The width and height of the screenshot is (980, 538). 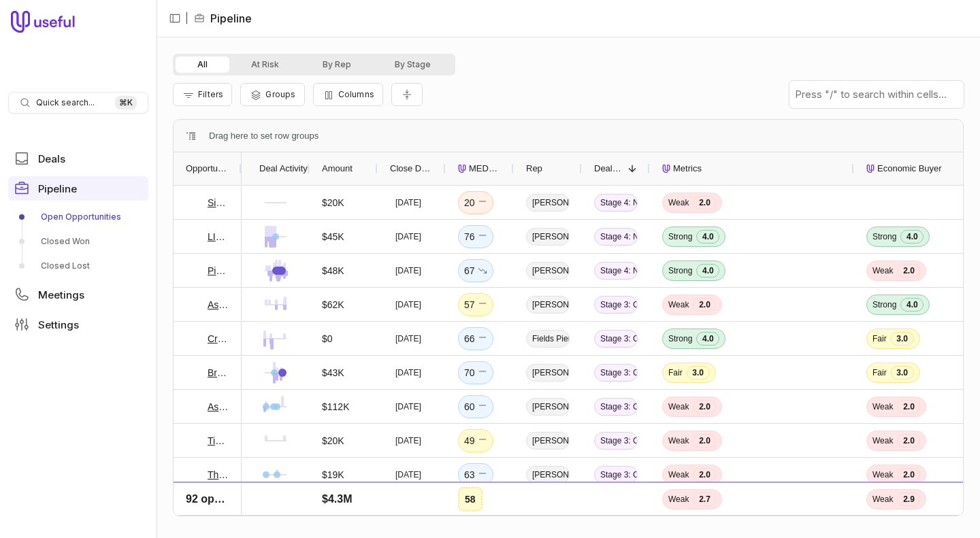 What do you see at coordinates (327, 338) in the screenshot?
I see `div: $0` at bounding box center [327, 338].